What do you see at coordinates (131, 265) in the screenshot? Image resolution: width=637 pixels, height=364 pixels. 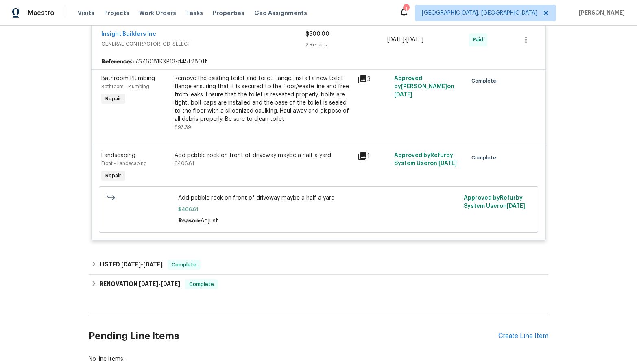 I see `h6: LISTED` at bounding box center [131, 265].